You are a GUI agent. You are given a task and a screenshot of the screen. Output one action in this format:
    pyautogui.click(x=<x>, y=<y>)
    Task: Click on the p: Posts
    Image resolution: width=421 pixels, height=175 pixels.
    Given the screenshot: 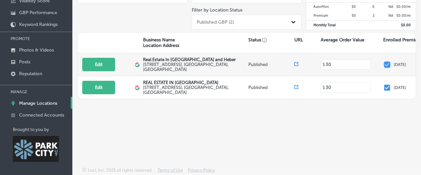 What is the action you would take?
    pyautogui.click(x=25, y=62)
    